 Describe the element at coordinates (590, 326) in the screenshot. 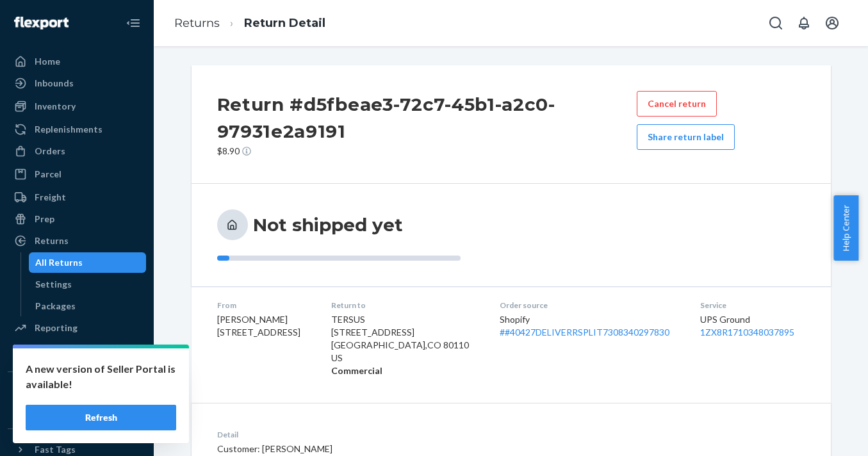

I see `div: Shopify` at that location.